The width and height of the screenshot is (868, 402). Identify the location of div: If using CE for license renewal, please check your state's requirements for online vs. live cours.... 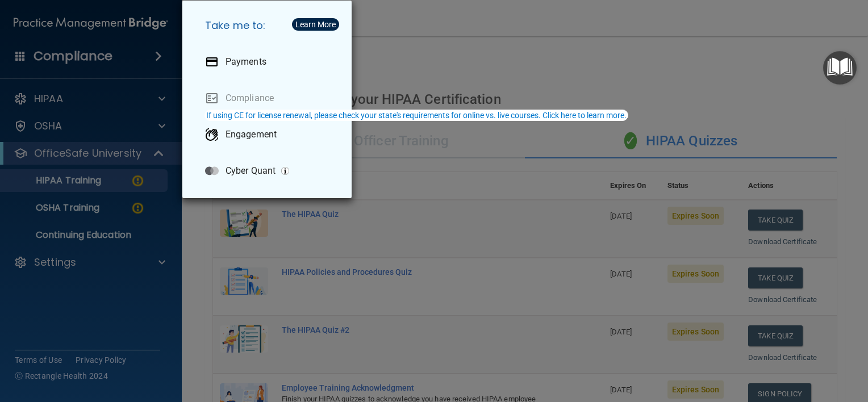
(416, 115).